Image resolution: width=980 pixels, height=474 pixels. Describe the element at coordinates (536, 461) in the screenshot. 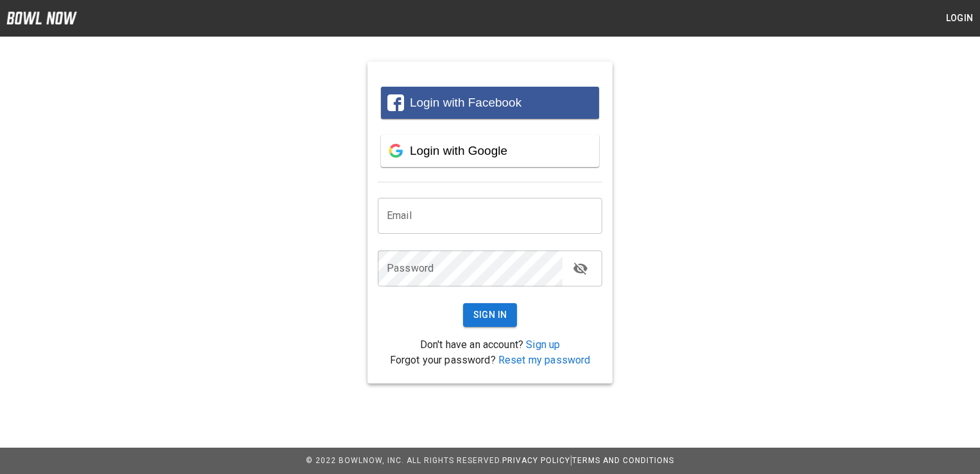

I see `a: Privacy Policy` at that location.